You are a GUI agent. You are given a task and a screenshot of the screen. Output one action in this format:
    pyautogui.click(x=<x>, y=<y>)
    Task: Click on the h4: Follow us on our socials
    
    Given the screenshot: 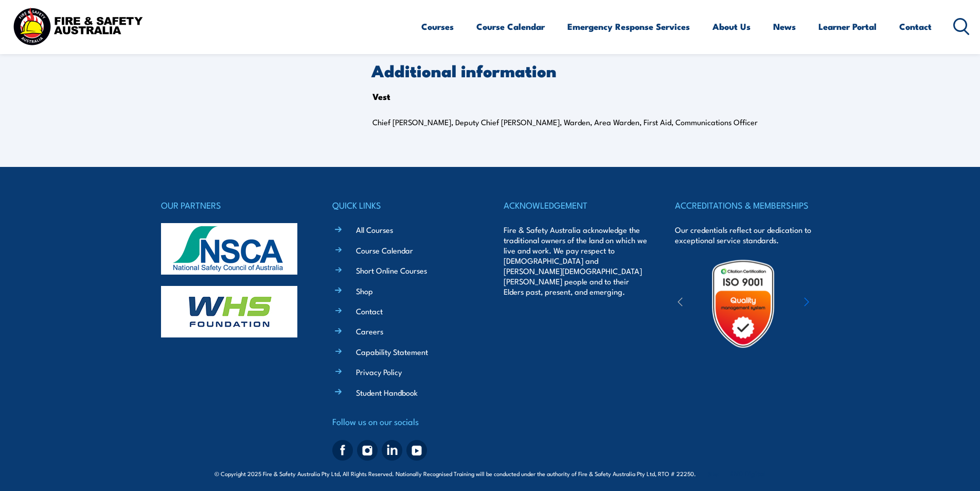 What is the action you would take?
    pyautogui.click(x=404, y=421)
    